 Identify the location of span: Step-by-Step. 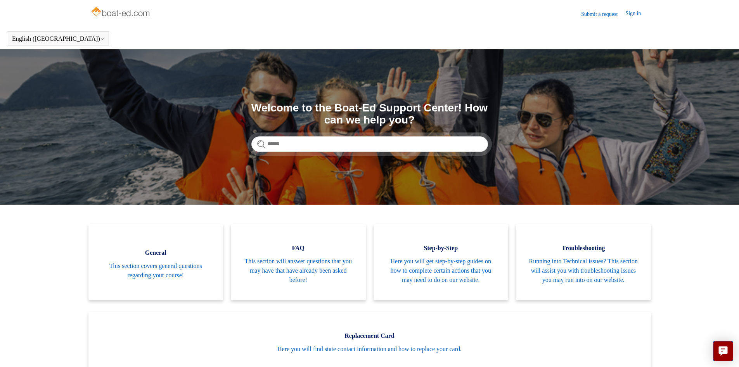
(441, 248).